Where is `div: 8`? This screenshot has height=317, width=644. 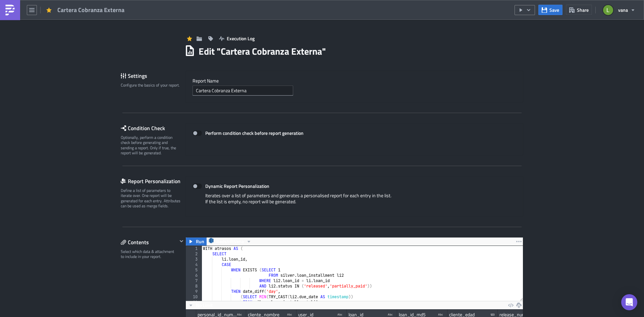
div: 8 is located at coordinates (194, 286).